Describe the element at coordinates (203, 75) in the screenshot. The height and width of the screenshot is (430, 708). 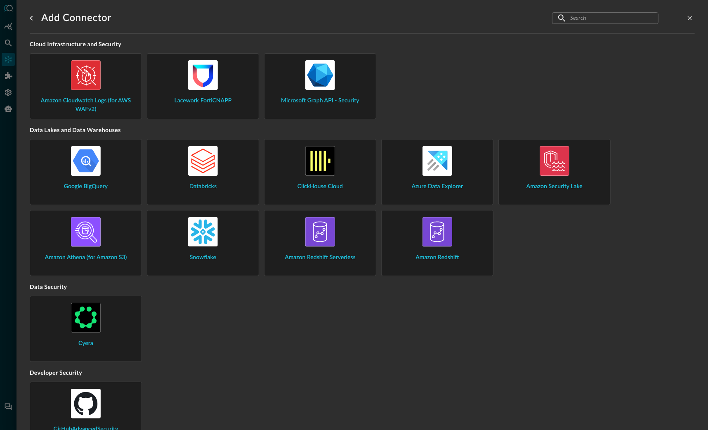
I see `img: LaceworkFortiCnapp.svg` at that location.